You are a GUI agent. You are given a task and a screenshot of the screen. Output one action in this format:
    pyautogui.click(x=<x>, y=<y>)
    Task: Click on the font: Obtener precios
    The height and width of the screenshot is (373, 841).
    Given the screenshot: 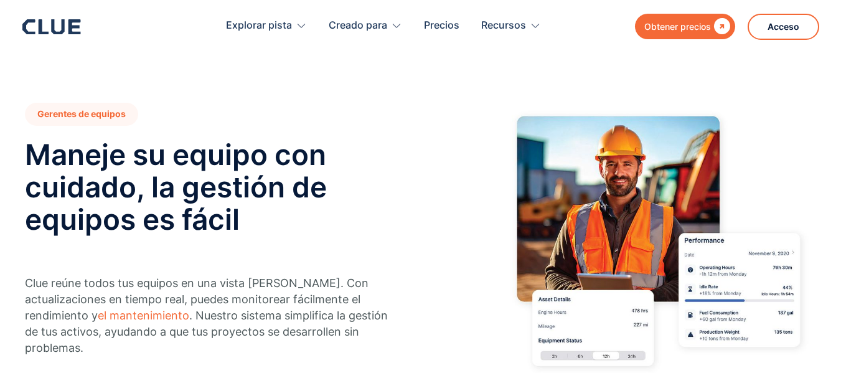 What is the action you would take?
    pyautogui.click(x=677, y=26)
    